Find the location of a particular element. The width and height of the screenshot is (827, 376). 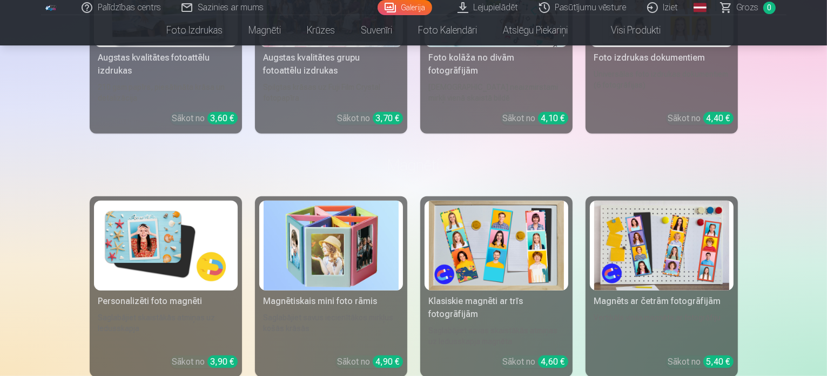

span: 0 is located at coordinates (770, 8).